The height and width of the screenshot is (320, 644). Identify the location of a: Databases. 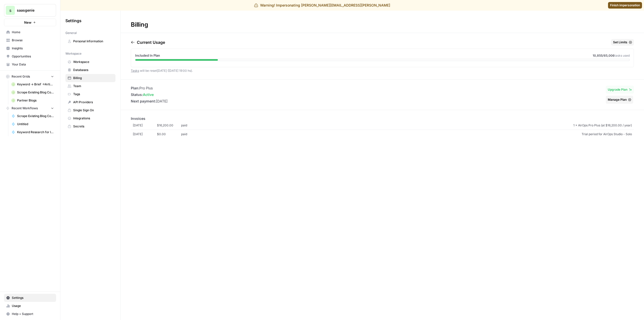
(90, 70).